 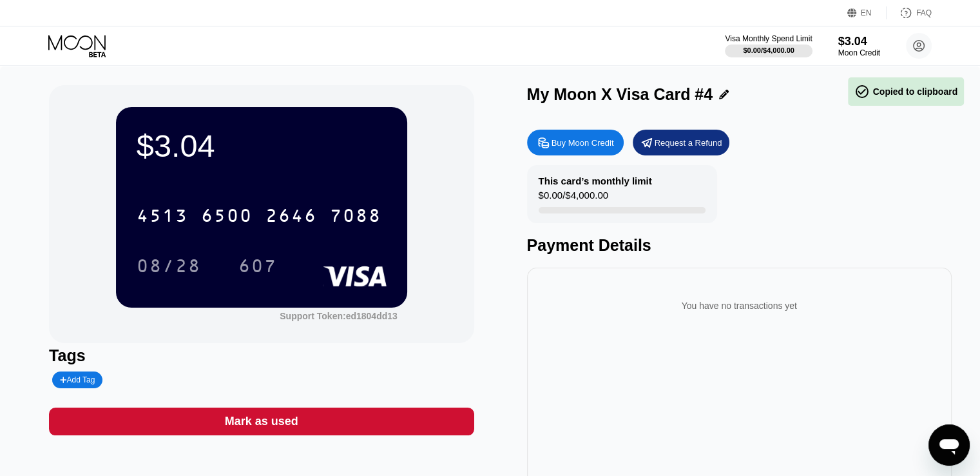 What do you see at coordinates (77, 379) in the screenshot?
I see `div: Add Tag` at bounding box center [77, 379].